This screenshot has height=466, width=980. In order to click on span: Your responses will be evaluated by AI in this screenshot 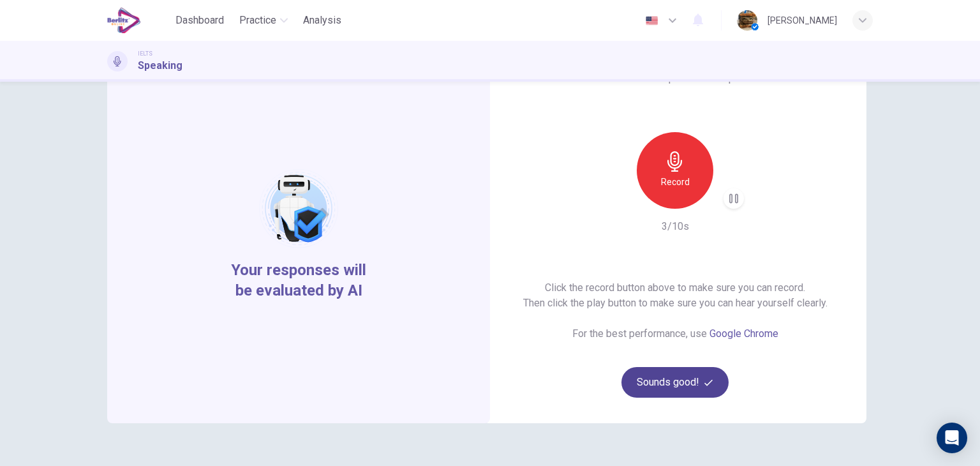, I will do `click(298, 280)`.